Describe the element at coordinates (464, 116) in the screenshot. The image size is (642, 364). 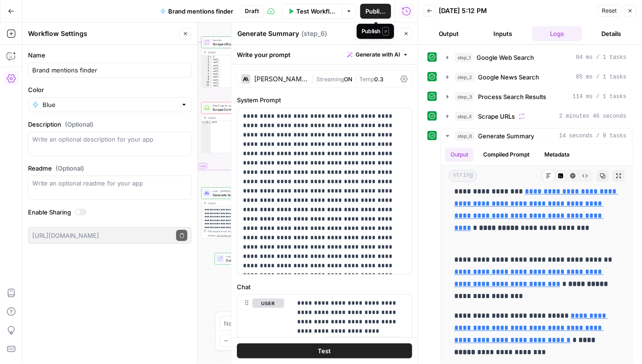
I see `span: step_4` at that location.